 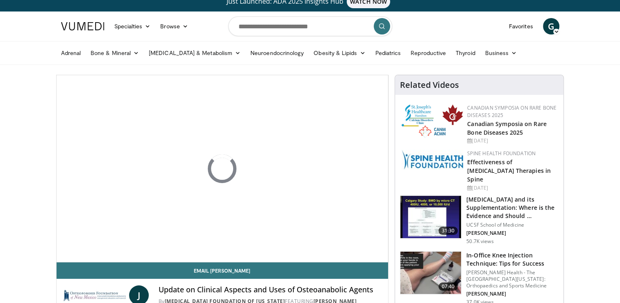 What do you see at coordinates (223, 169) in the screenshot?
I see `video-js: Video Player` at bounding box center [223, 169].